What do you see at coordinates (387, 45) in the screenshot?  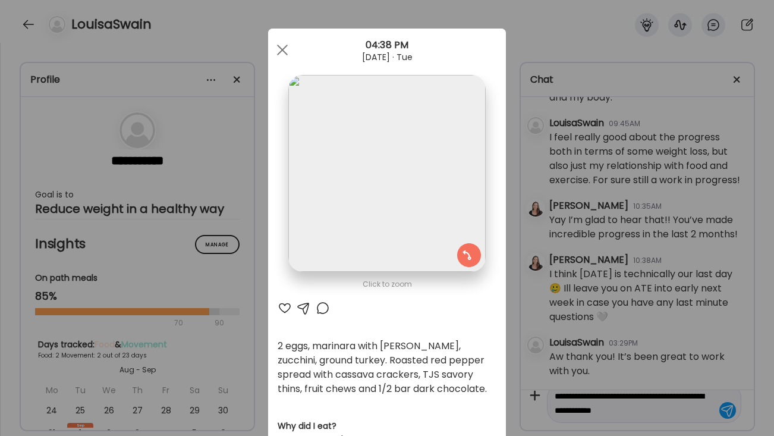 I see `div: 04:38 PM` at bounding box center [387, 45].